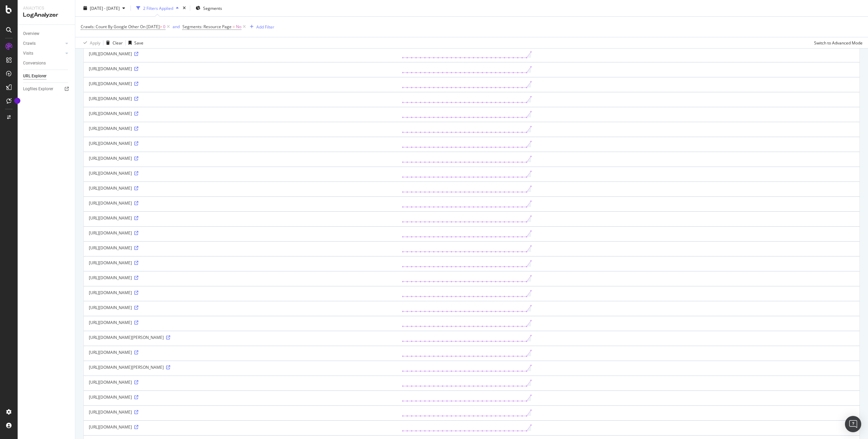  Describe the element at coordinates (47, 33) in the screenshot. I see `a: Overview` at that location.